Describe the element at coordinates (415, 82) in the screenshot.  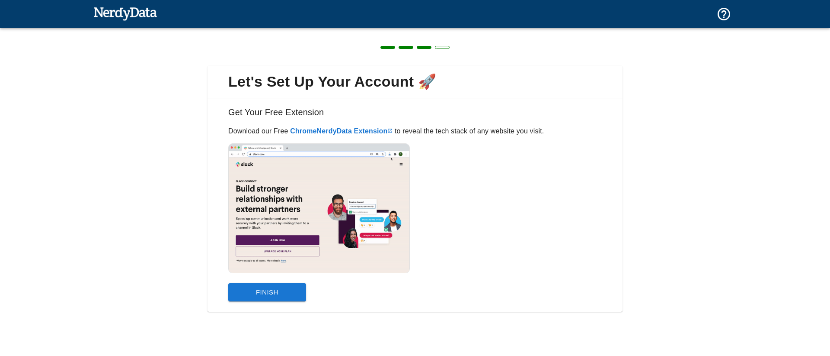
I see `span: Let's Set Up Your Account 🚀` at that location.